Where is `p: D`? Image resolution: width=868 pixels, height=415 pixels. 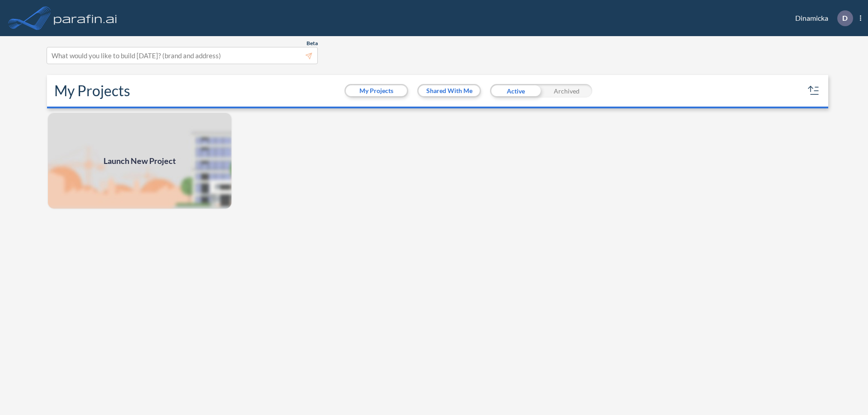
p: D is located at coordinates (845, 18).